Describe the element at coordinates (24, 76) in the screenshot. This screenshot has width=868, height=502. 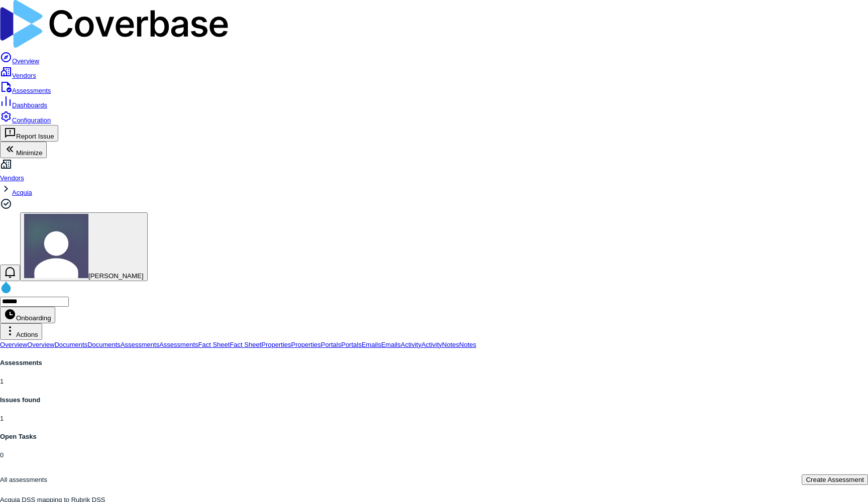
I see `span: Vendors` at that location.